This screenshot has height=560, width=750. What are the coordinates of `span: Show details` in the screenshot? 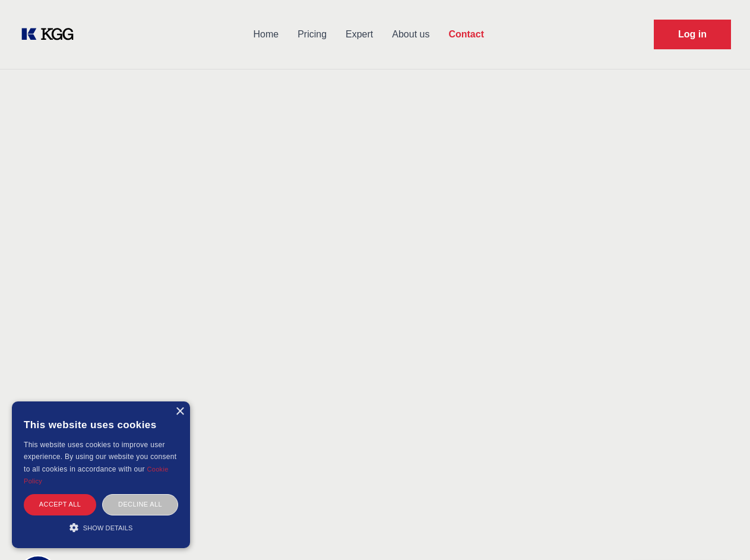 It's located at (108, 528).